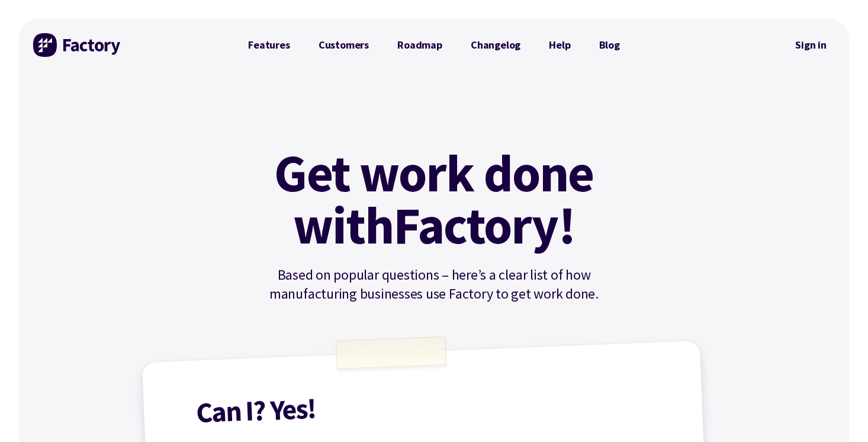 This screenshot has width=868, height=442. Describe the element at coordinates (420, 45) in the screenshot. I see `a: Roadmap` at that location.